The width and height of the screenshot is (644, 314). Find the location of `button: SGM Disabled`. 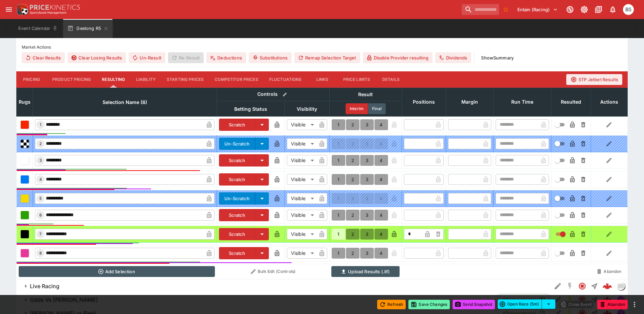

button: SGM Disabled is located at coordinates (570, 286).